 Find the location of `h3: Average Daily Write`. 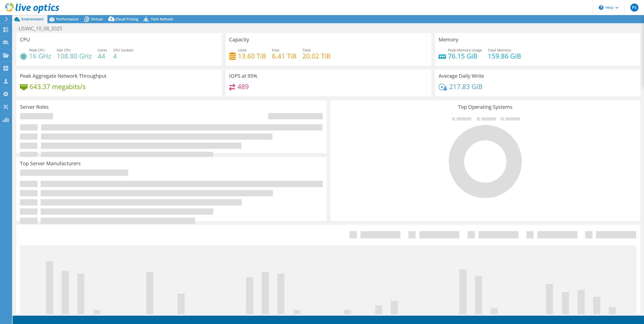

h3: Average Daily Write is located at coordinates (461, 76).